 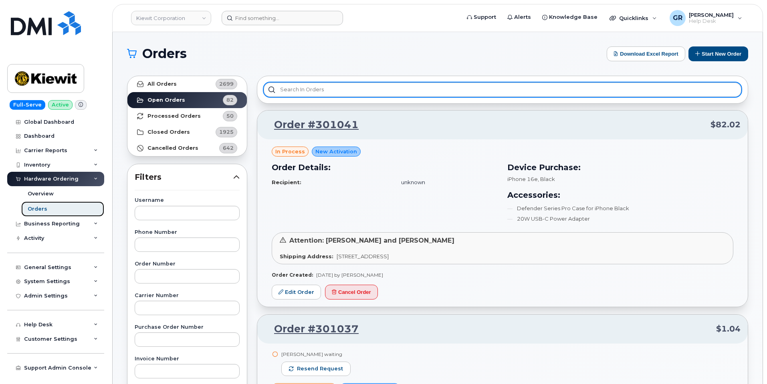 What do you see at coordinates (226, 132) in the screenshot?
I see `span: 1925` at bounding box center [226, 132].